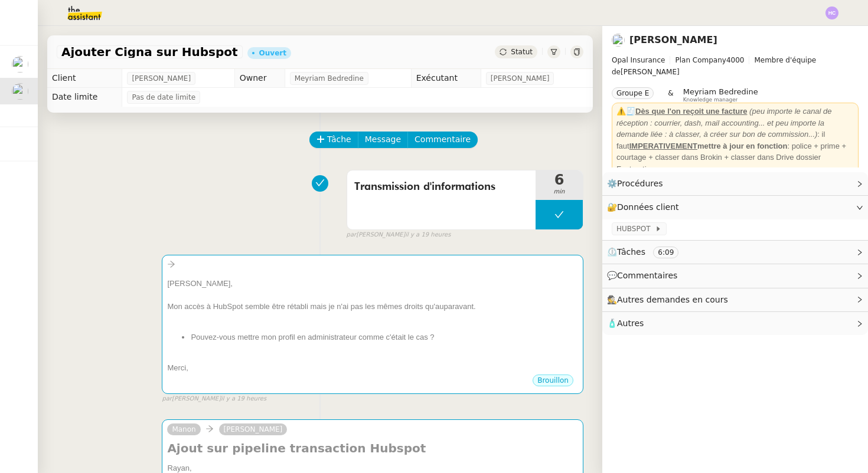 The width and height of the screenshot is (868, 473). I want to click on strong: mettre à jour en fonction, so click(709, 145).